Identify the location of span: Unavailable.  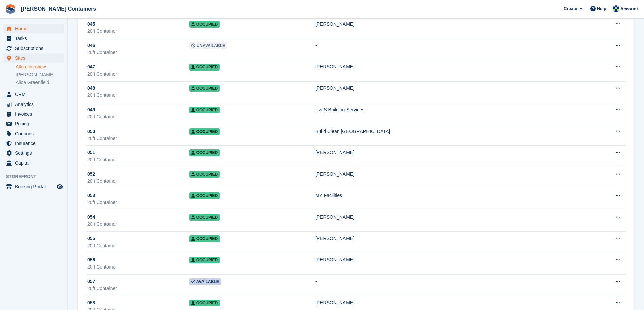
(208, 46).